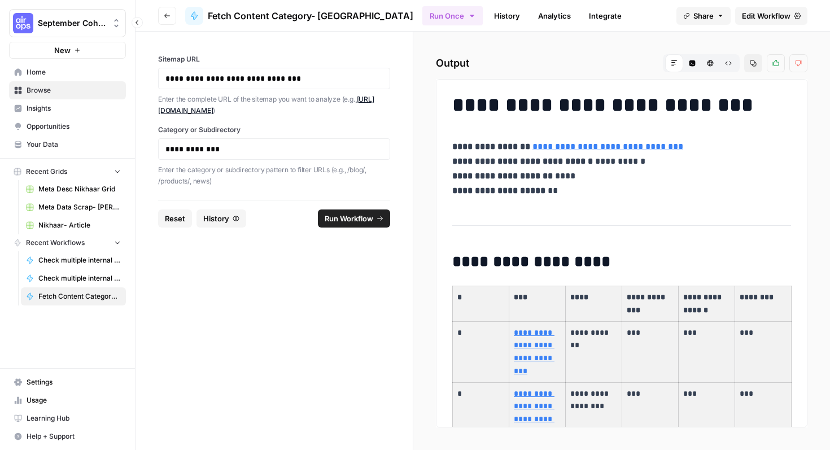  I want to click on label: Category or Subdirectory, so click(274, 130).